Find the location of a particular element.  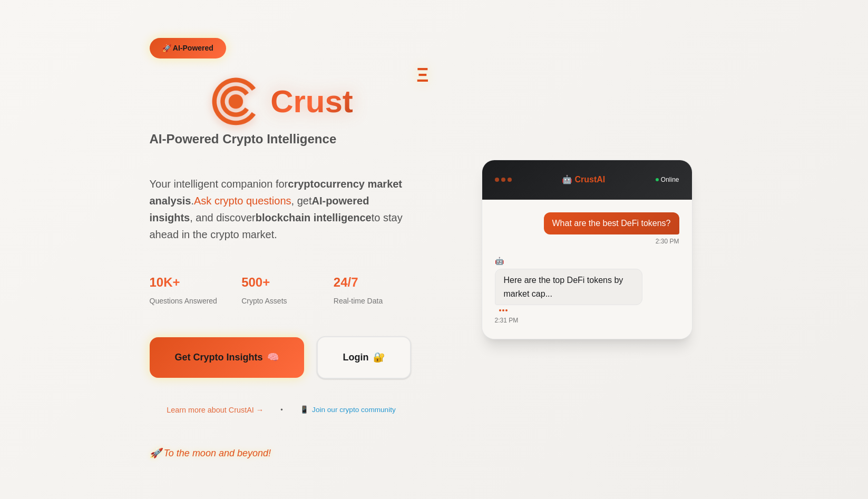

span: What are the best DeFi tokens? is located at coordinates (611, 223).